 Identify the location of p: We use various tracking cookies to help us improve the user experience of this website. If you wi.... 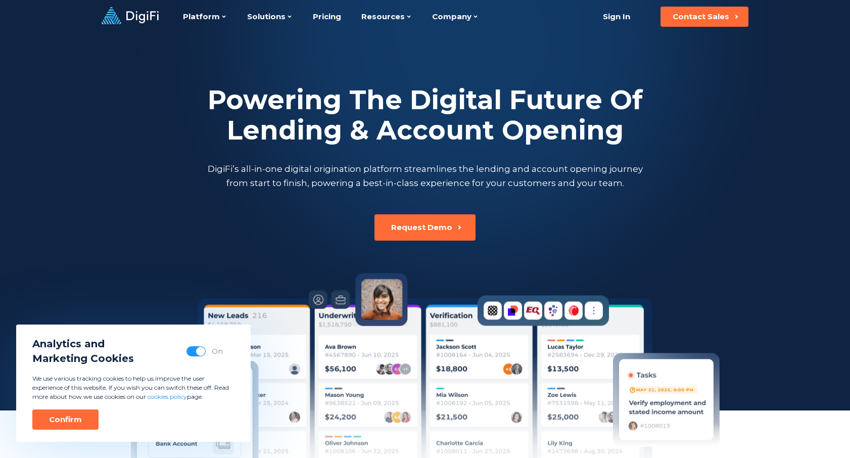
(133, 388).